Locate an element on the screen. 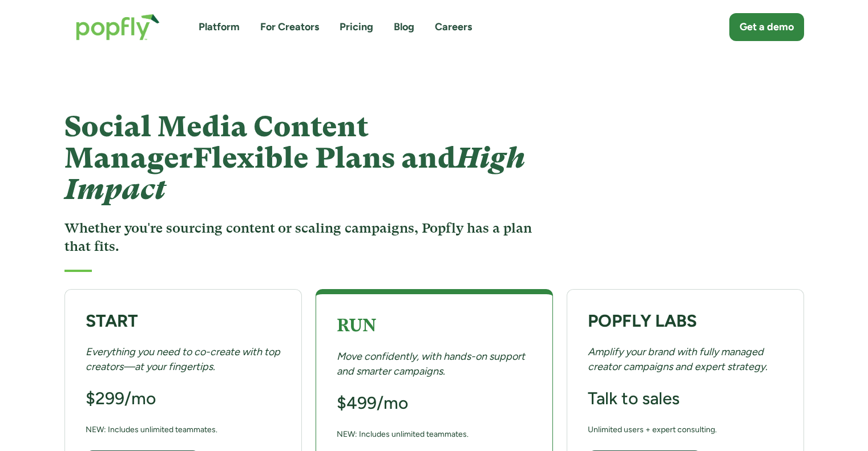 This screenshot has height=451, width=868. div: Get a demo is located at coordinates (766, 27).